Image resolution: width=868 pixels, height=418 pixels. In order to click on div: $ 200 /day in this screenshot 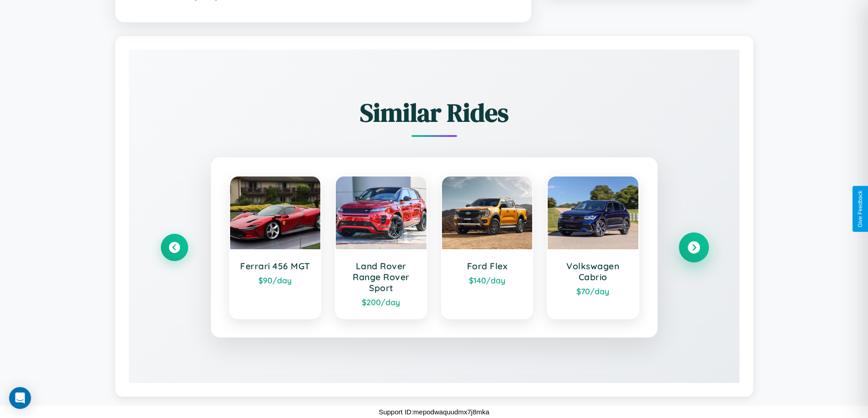, I will do `click(381, 302)`.